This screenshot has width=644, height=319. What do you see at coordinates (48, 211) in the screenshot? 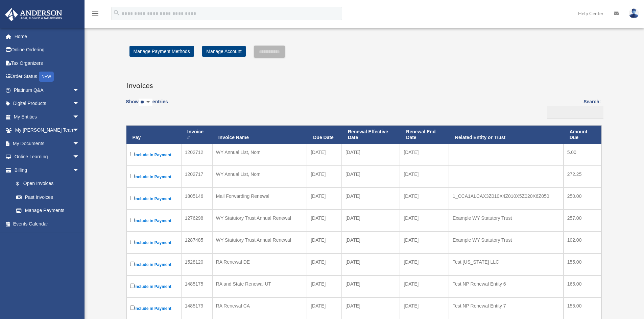
I see `a: Manage Payments` at bounding box center [48, 211].